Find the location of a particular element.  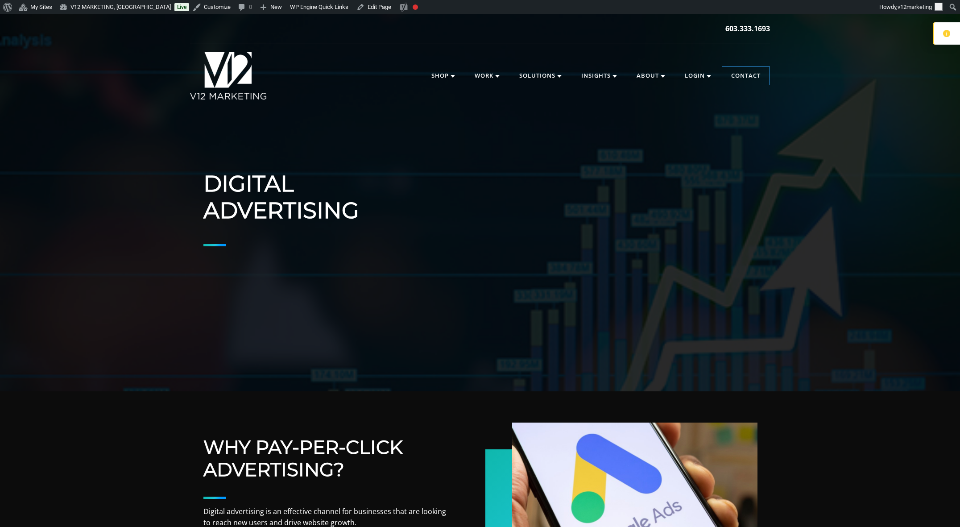

img: V12 MARKETING Logo New Hampshire Marketing Agency is located at coordinates (228, 76).